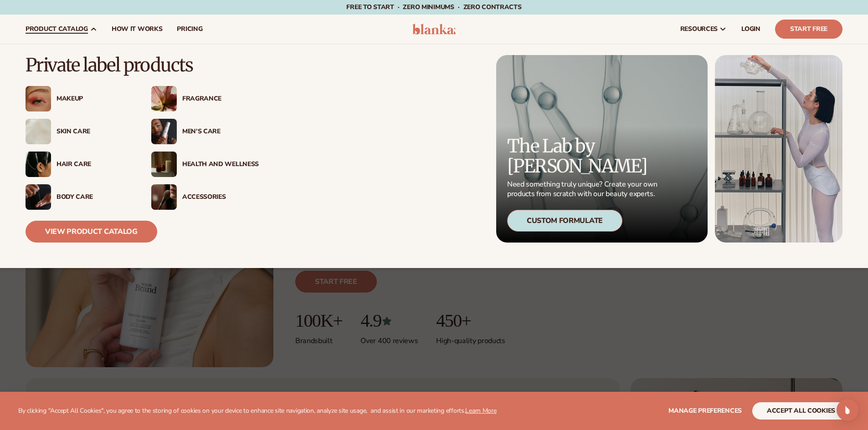 The width and height of the screenshot is (868, 430). What do you see at coordinates (221, 197) in the screenshot?
I see `div: Accessories` at bounding box center [221, 197].